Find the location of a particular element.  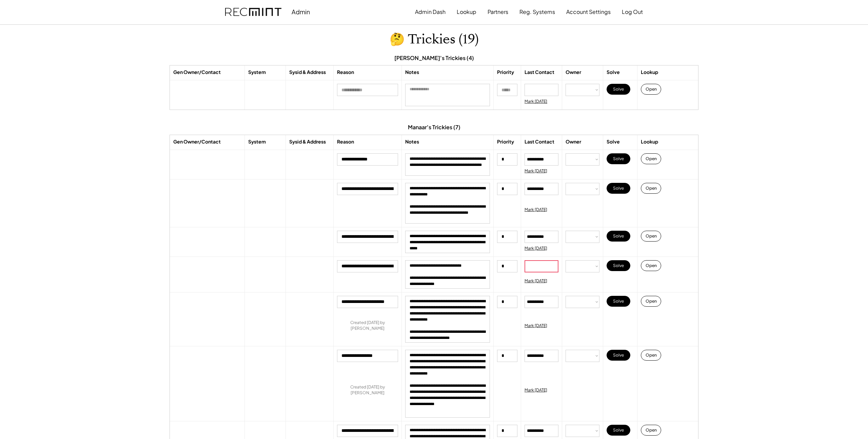

button: Log Out is located at coordinates (632, 12).